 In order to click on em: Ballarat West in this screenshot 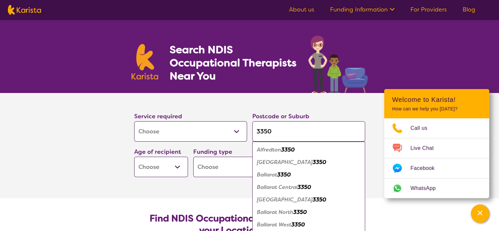, I will do `click(274, 224)`.